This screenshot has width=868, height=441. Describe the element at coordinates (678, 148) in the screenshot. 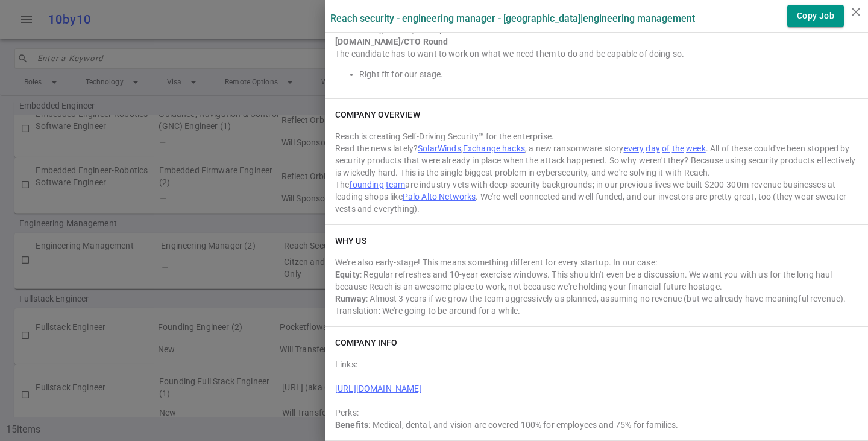

I see `a: the` at that location.